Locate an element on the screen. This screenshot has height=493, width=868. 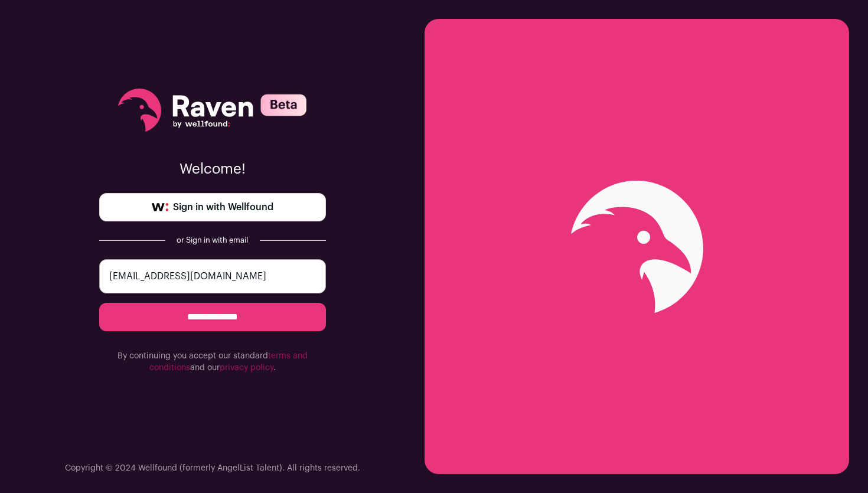
img: wellfound-symbol-flush-black-fb3c872781a75f747ccb3a119075da62bfe97bd399995f84a933054e44a575c4.png is located at coordinates (160, 207).